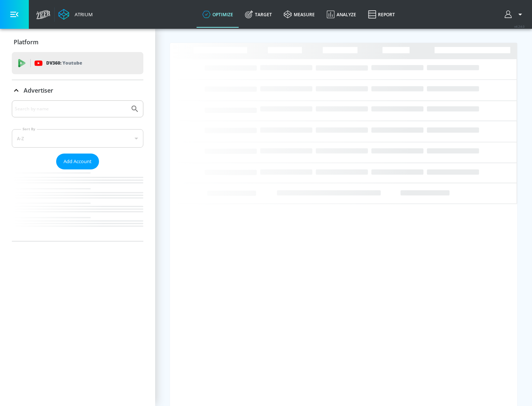 The height and width of the screenshot is (406, 532). Describe the element at coordinates (258, 15) in the screenshot. I see `a: Target` at that location.